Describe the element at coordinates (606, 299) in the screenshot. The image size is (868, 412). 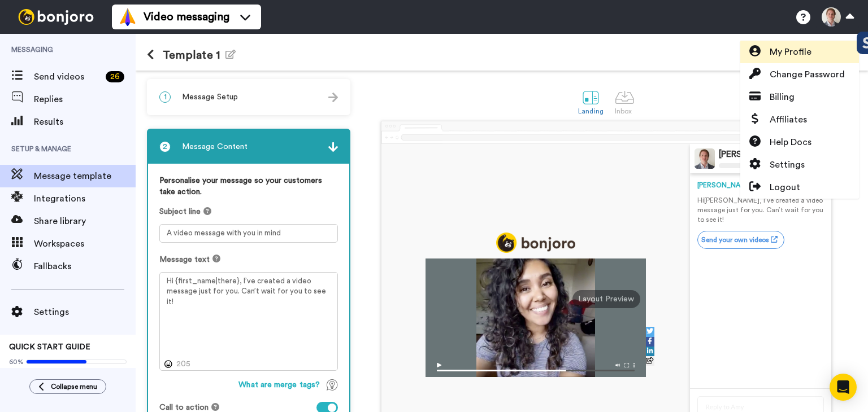
I see `div: Layout Preview` at that location.